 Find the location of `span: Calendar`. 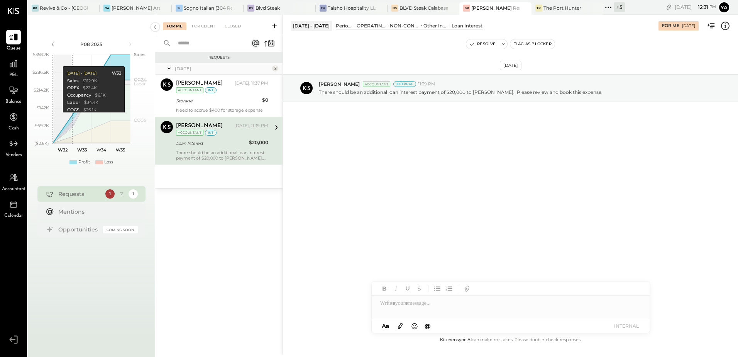

span: Calendar is located at coordinates (14, 216).